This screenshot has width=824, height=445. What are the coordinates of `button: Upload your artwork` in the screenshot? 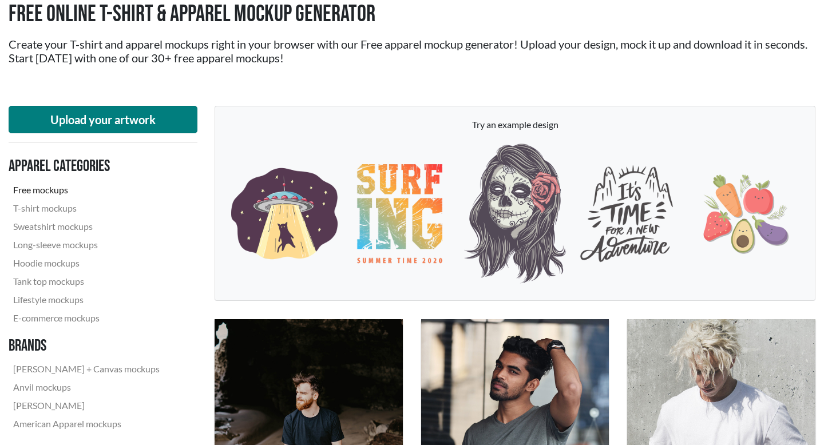 It's located at (103, 120).